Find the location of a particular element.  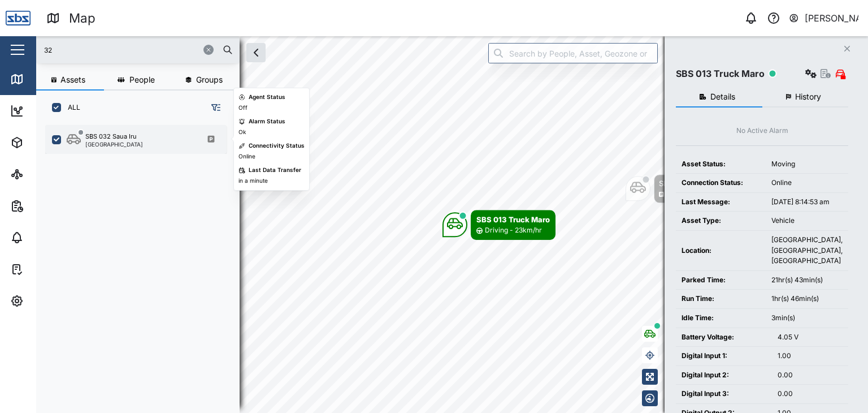

div: 1.00 is located at coordinates (810, 356).